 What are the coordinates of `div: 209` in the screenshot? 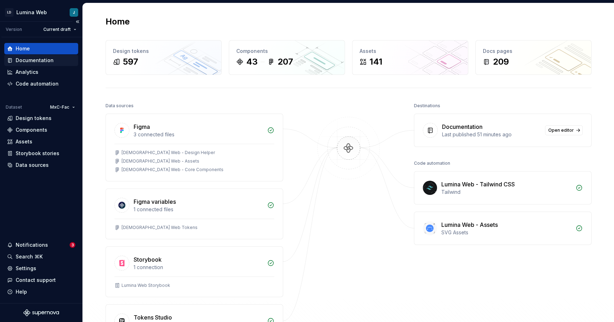 It's located at (500, 62).